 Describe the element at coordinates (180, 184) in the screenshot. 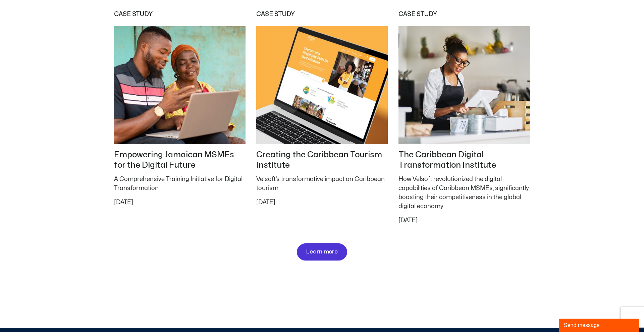

I see `div: A Comprehensive Training Initiative for Digital Transformation` at that location.